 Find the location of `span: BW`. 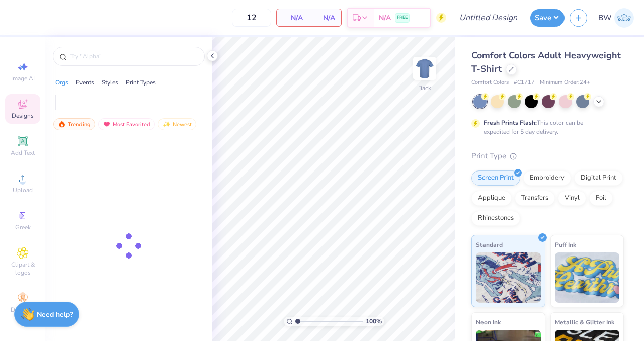

span: BW is located at coordinates (605, 18).